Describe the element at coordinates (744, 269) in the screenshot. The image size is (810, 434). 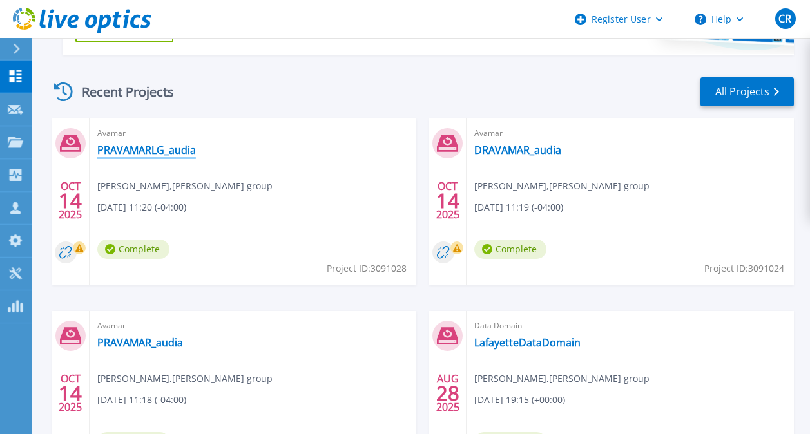
I see `span: Project ID: 3091024` at that location.